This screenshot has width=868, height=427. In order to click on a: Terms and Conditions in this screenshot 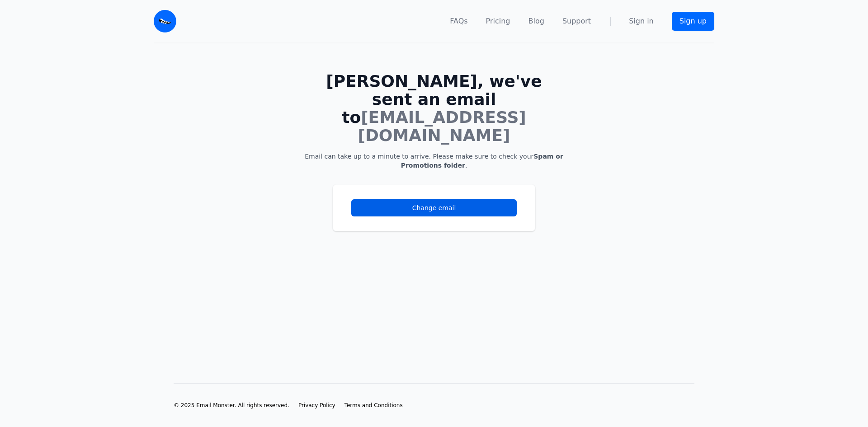, I will do `click(374, 405)`.